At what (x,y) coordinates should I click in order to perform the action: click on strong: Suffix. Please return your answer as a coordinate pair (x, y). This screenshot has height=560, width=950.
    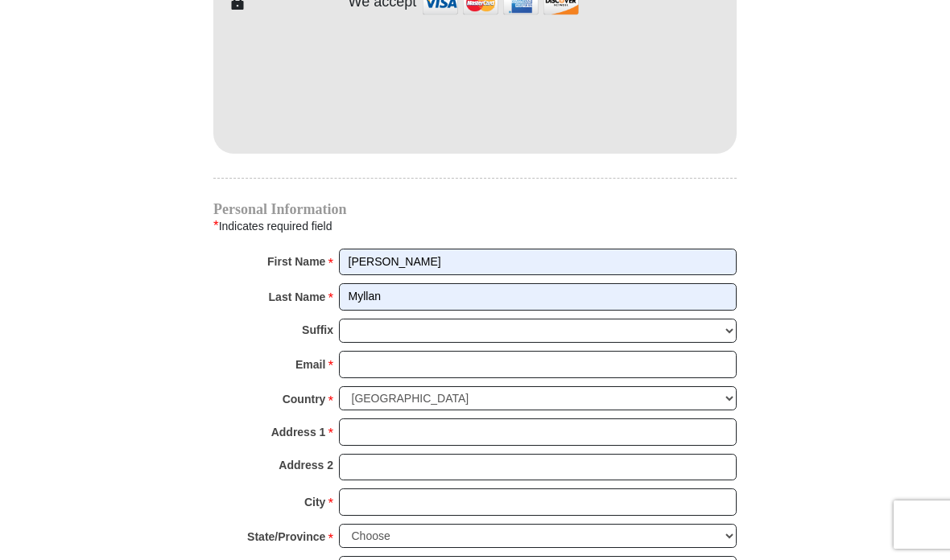
    Looking at the image, I should click on (317, 330).